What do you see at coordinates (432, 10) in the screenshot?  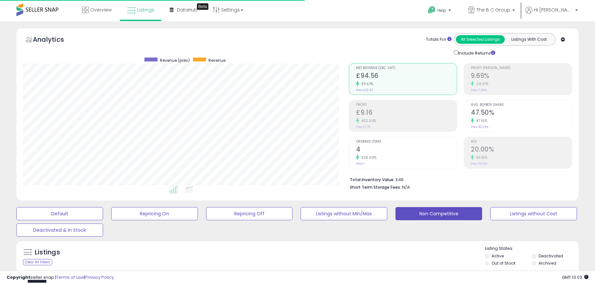 I see `i: Get Help` at bounding box center [432, 10].